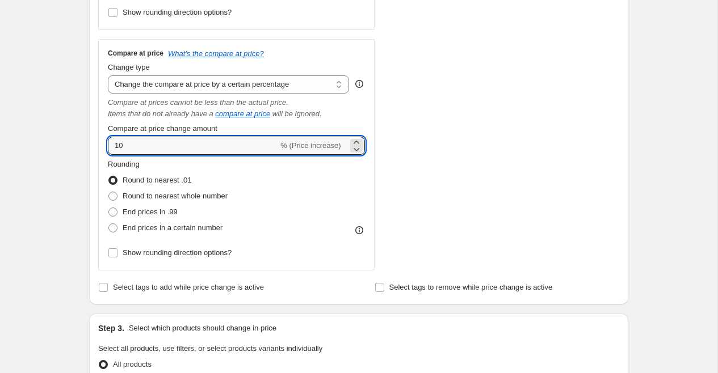 The image size is (718, 373). I want to click on div: help, so click(359, 84).